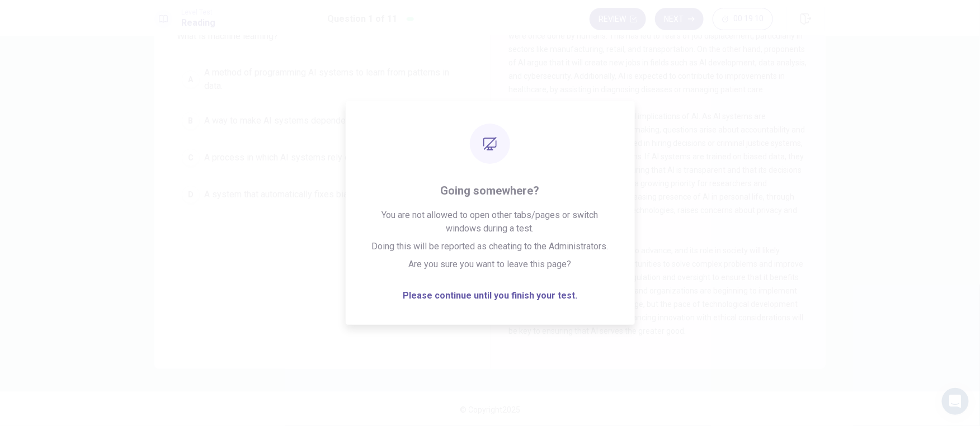  What do you see at coordinates (322, 121) in the screenshot?
I see `button: BA way to make AI systems dependent on human input.` at bounding box center [322, 121].